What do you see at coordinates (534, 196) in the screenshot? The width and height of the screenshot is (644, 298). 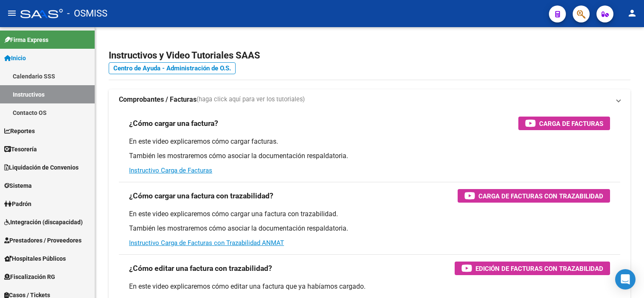 I see `button: Carga de Facturas con Trazabilidad` at bounding box center [534, 196].